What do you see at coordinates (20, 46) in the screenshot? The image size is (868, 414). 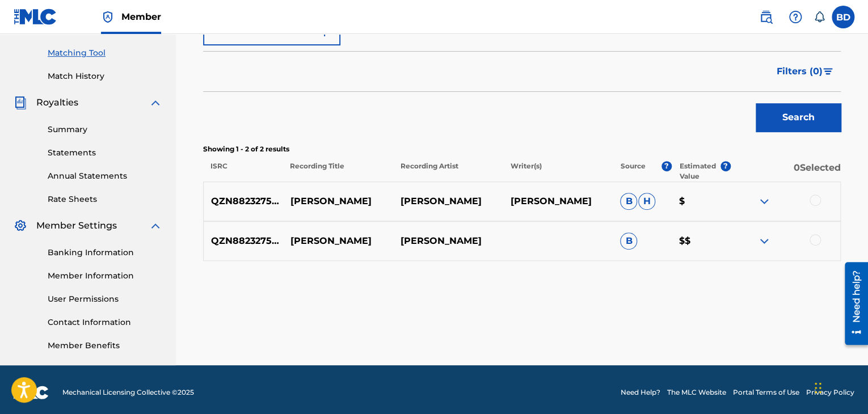 I see `div: Open Resource Center` at bounding box center [20, 46].